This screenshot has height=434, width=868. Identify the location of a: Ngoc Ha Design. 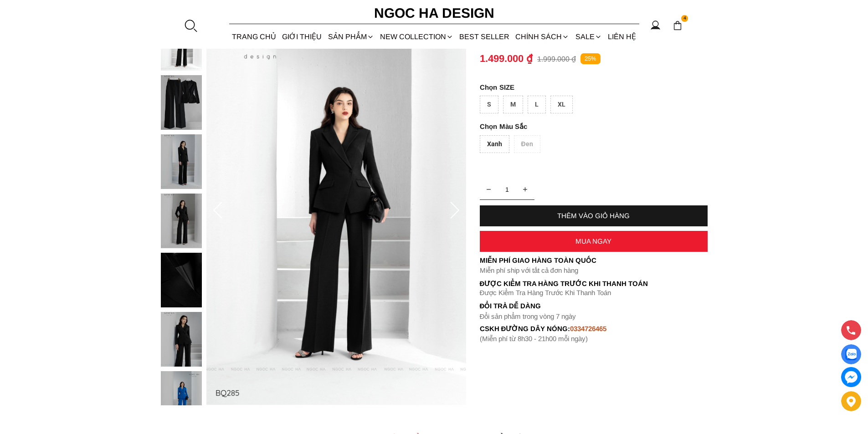
(434, 13).